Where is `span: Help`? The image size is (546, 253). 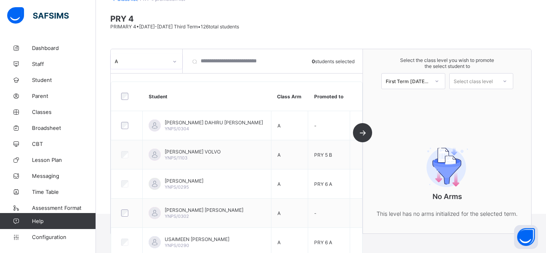
span: Help is located at coordinates (64, 221).